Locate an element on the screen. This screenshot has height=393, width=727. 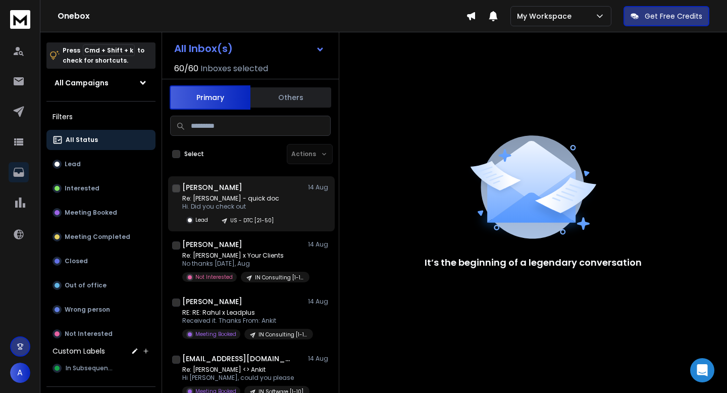
button: Interested is located at coordinates (101, 188).